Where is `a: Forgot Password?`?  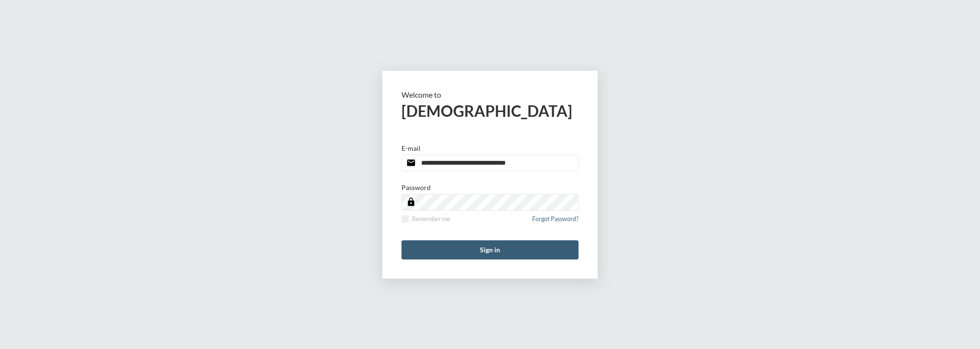 a: Forgot Password? is located at coordinates (555, 222).